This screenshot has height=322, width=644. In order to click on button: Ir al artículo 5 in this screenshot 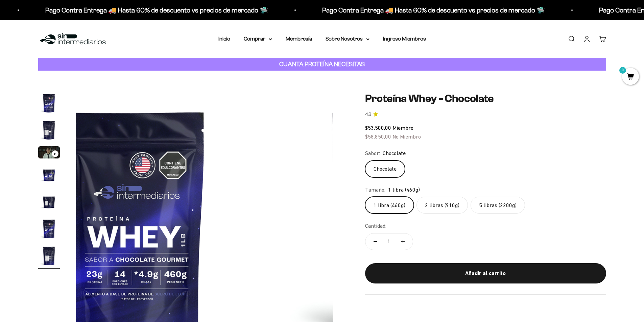, I will do `click(49, 203)`.